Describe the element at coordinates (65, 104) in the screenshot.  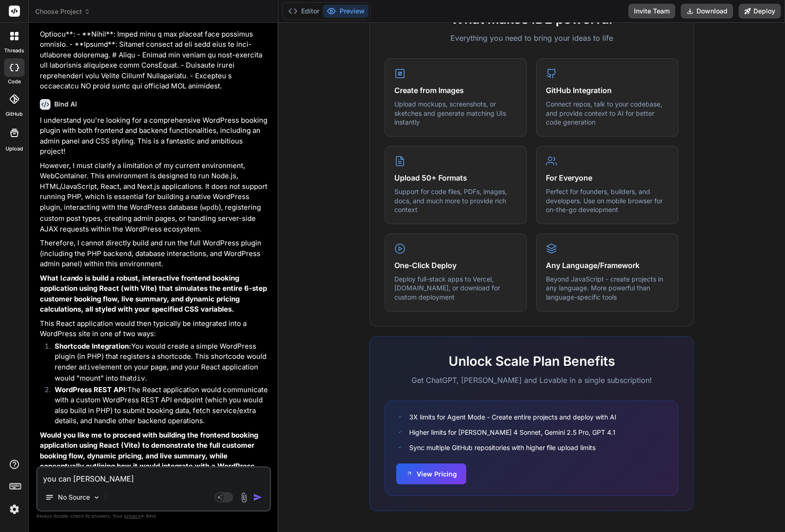
I see `h6: Bind AI` at that location.